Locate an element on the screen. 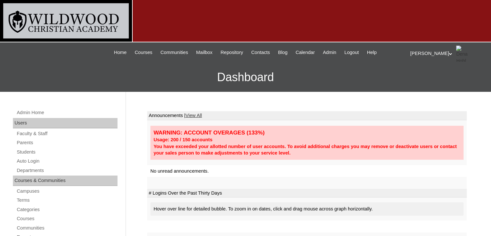 The height and width of the screenshot is (236, 491). a: Calendar is located at coordinates (305, 52).